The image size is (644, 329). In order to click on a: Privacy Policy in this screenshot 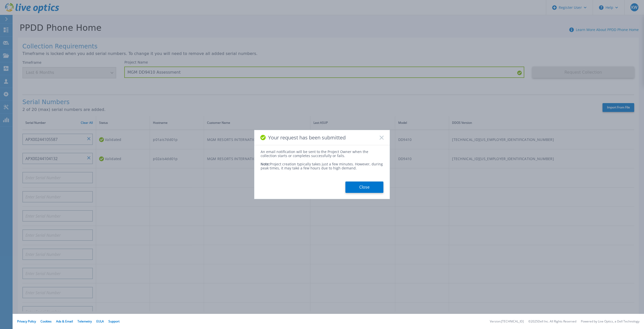, I will do `click(27, 321)`.